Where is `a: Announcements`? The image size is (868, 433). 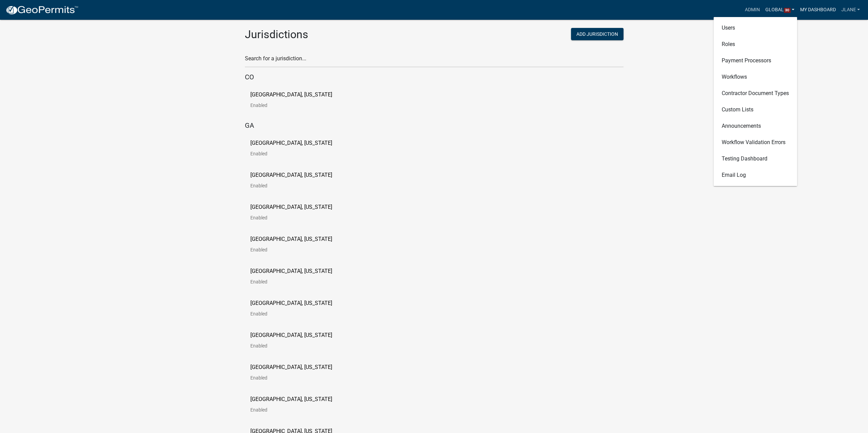 a: Announcements is located at coordinates (755, 126).